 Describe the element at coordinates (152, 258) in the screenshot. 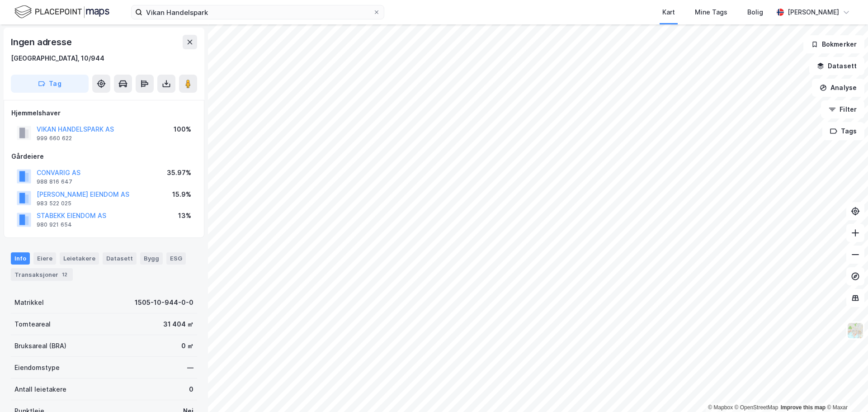

I see `div: Bygg` at that location.